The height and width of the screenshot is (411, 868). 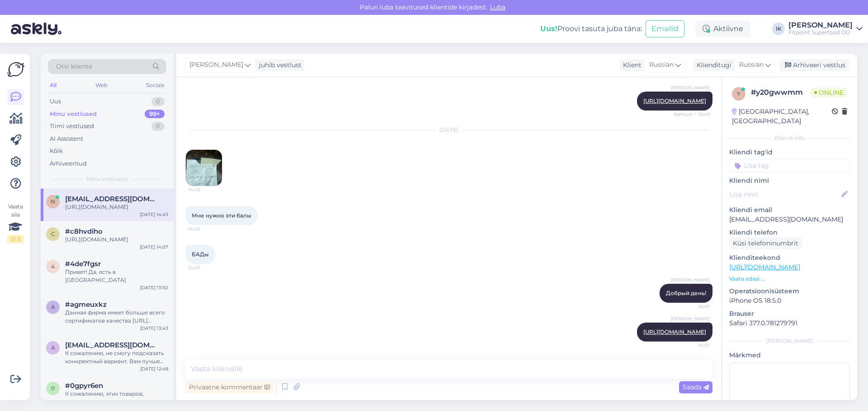 What do you see at coordinates (15, 223) in the screenshot?
I see `div: Vaata siia` at bounding box center [15, 223].